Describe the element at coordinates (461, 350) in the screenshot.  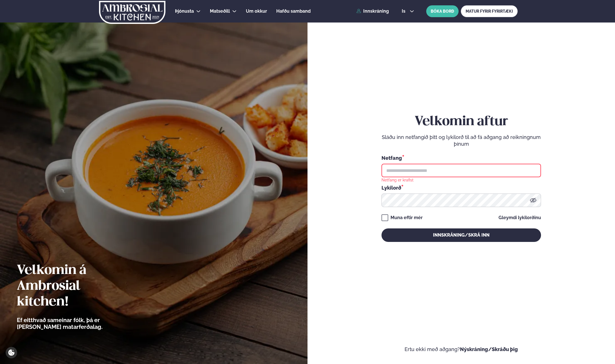
I see `p: Ertu ekki með aðgang?` at that location.